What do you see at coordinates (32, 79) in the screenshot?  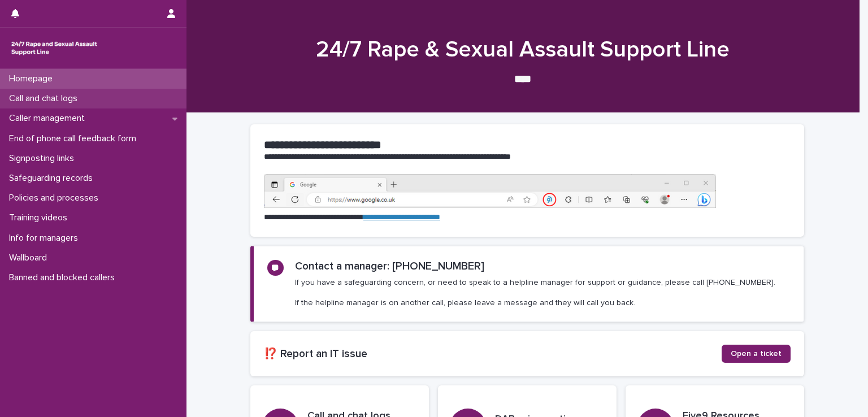 I see `p: Homepage` at bounding box center [32, 79].